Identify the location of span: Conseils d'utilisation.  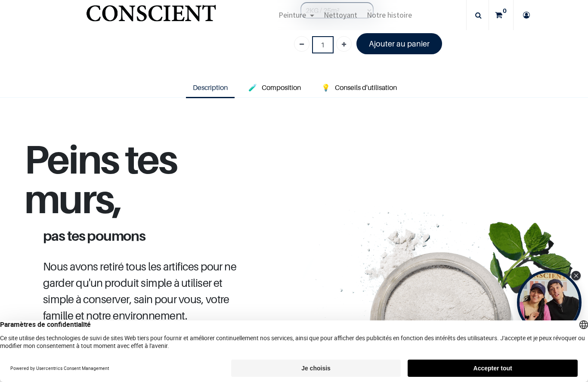
(366, 87).